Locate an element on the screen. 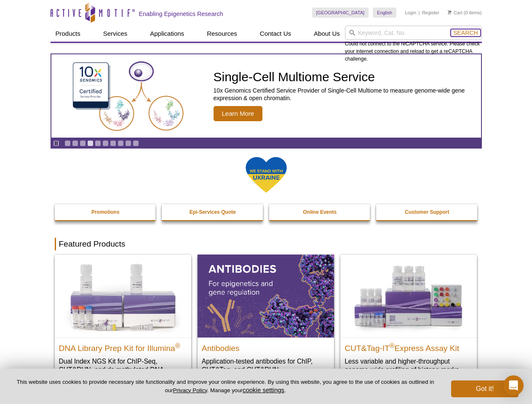  span: Search is located at coordinates (466, 33).